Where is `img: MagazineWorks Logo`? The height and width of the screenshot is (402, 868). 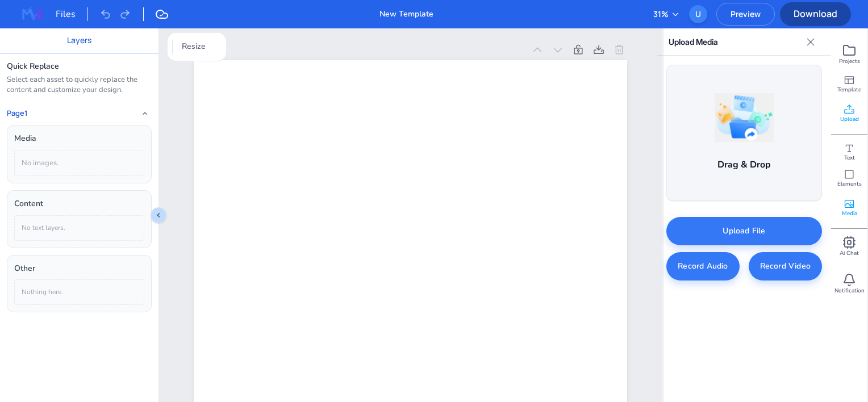 img: MagazineWorks Logo is located at coordinates (32, 14).